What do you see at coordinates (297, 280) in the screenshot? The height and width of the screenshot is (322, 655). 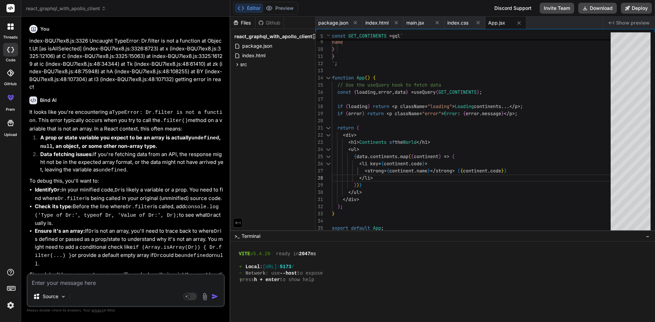 I see `span: to show help` at bounding box center [297, 280].